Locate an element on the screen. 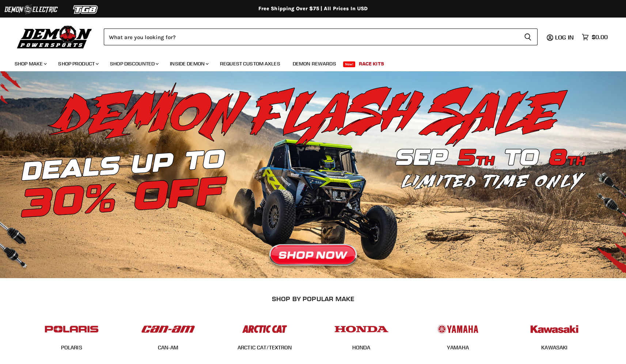 The width and height of the screenshot is (626, 364). span: HONDA is located at coordinates (361, 348).